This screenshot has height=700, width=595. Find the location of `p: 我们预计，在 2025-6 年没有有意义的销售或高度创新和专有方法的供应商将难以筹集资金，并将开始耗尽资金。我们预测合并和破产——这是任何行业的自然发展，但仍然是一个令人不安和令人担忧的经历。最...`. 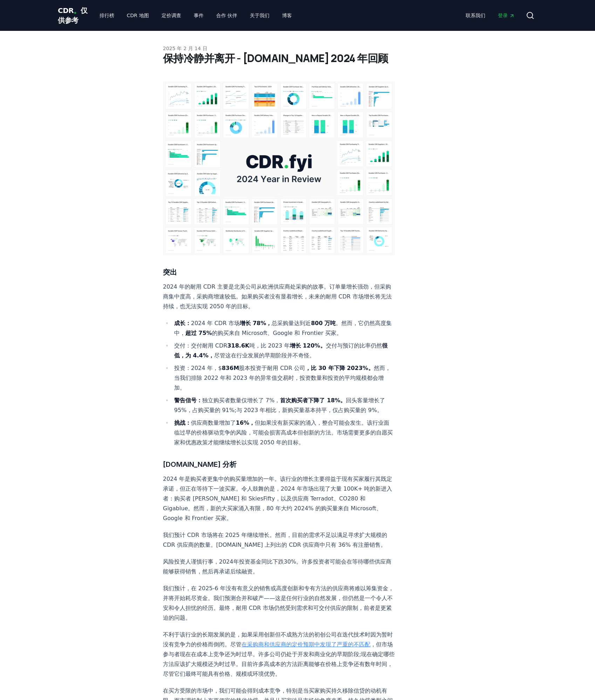

p: 我们预计，在 2025-6 年没有有意义的销售或高度创新和专有方法的供应商将难以筹集资金，并将开始耗尽资金。我们预测合并和破产——这是任何行业的自然发展，但仍然是一个令人不安和令人担忧的经历。最... is located at coordinates (279, 603).